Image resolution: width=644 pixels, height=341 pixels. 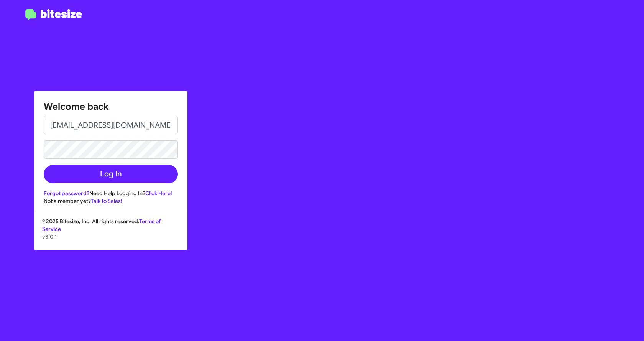 What do you see at coordinates (111, 193) in the screenshot?
I see `div: Need Help Logging In?` at bounding box center [111, 193].